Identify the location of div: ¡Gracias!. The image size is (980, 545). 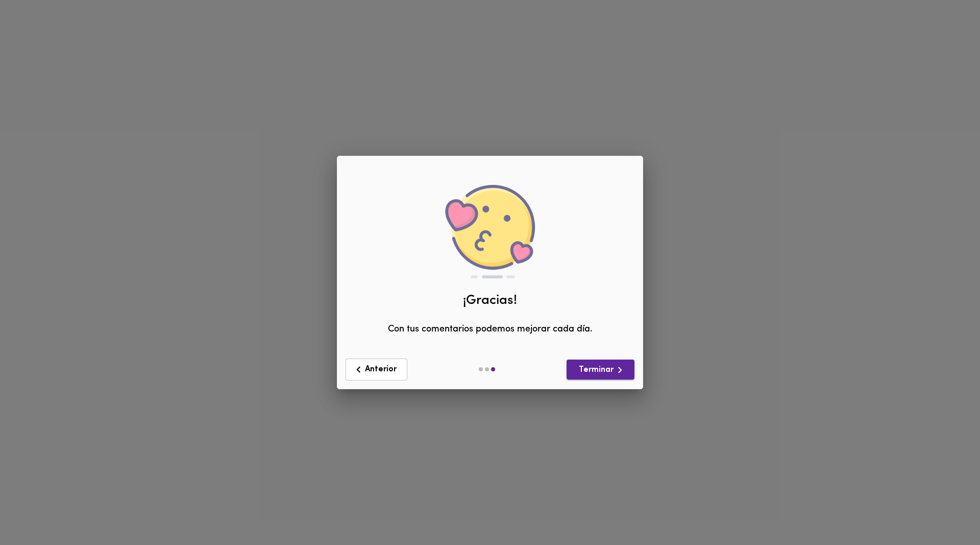
(490, 301).